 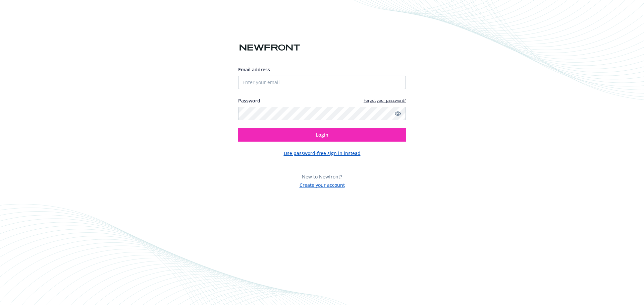 What do you see at coordinates (398, 114) in the screenshot?
I see `a: Show password` at bounding box center [398, 114].